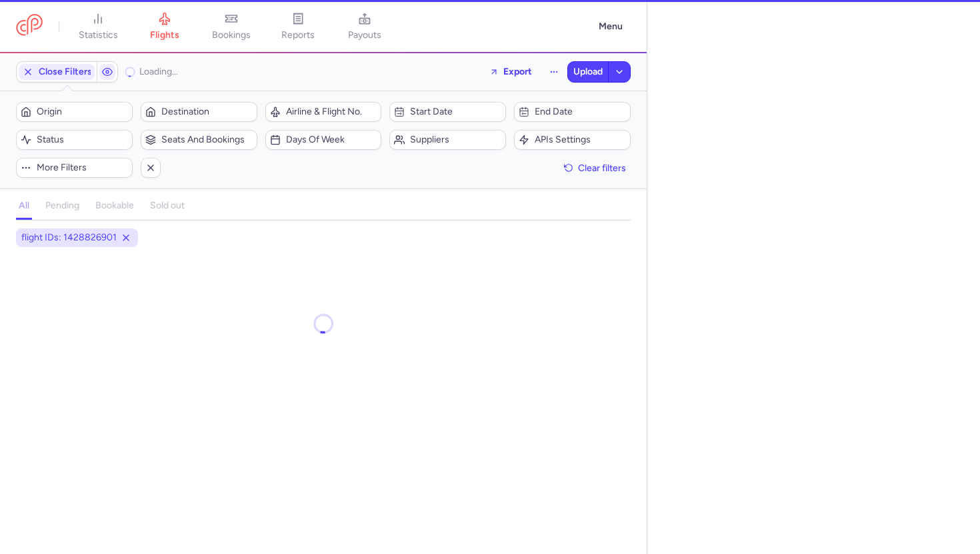 The image size is (980, 554). I want to click on button: More filters, so click(74, 168).